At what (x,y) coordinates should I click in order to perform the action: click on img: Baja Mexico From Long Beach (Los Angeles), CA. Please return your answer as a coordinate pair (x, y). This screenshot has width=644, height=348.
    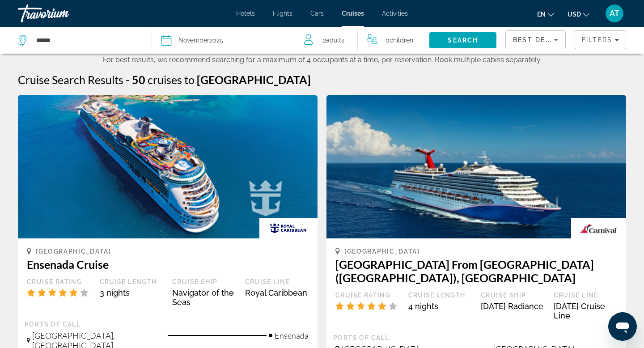
    Looking at the image, I should click on (476, 167).